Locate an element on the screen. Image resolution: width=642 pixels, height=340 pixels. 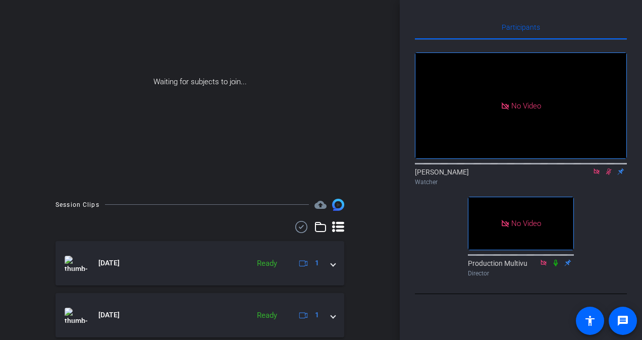
mat-icon: message is located at coordinates (623, 321).